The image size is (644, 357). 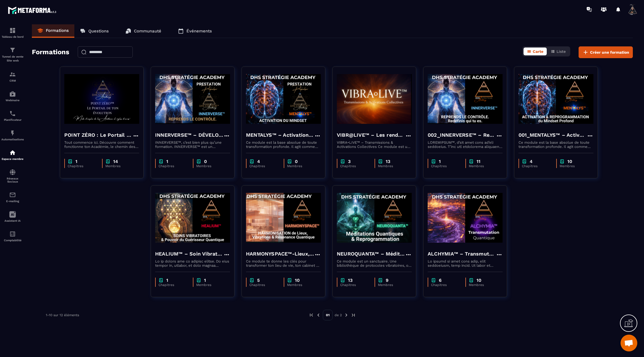 What do you see at coordinates (13, 195) in the screenshot?
I see `img: email` at bounding box center [13, 195].